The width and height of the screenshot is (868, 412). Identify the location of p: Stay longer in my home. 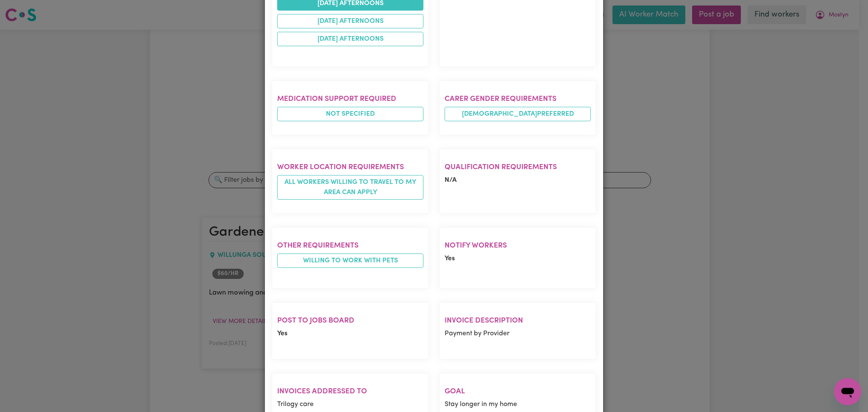
(517, 404).